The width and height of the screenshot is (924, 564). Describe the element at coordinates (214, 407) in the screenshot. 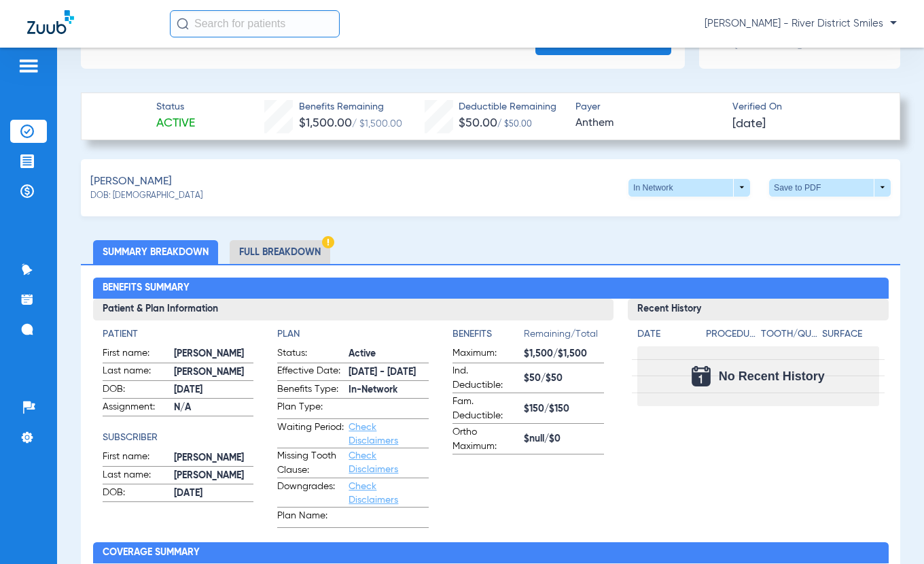

I see `span: N/A` at that location.